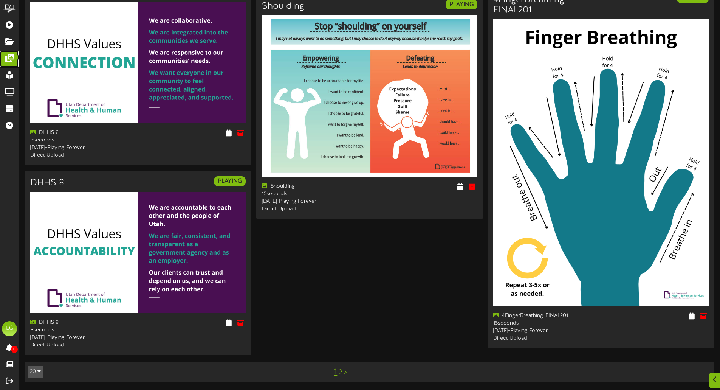 This screenshot has height=390, width=720. I want to click on div: DHHS 8, so click(81, 322).